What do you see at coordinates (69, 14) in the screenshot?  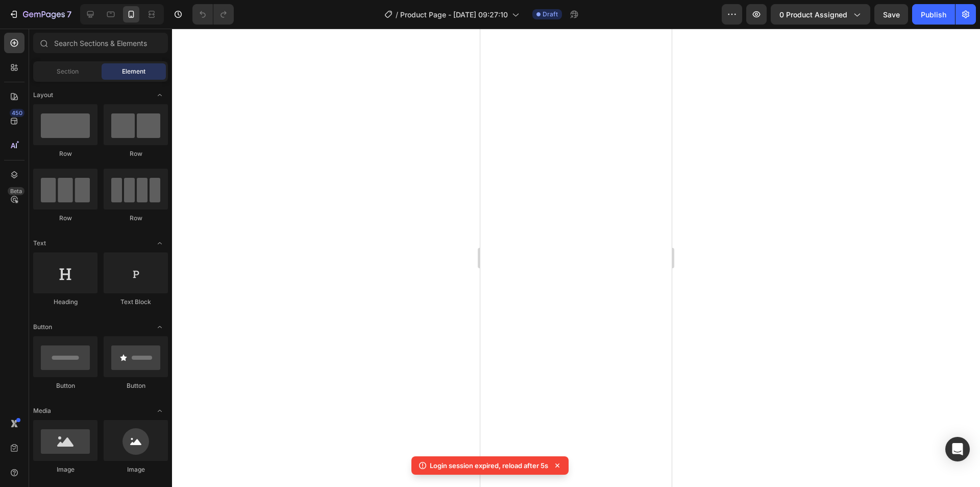 I see `p: 7` at bounding box center [69, 14].